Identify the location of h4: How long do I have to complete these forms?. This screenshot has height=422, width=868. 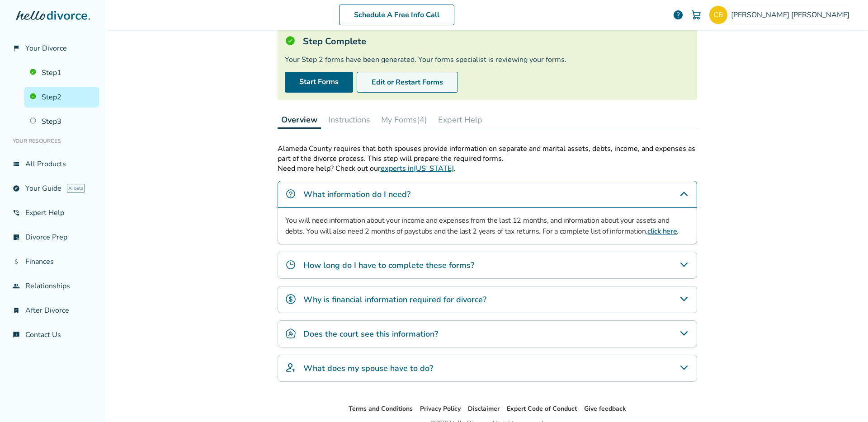
(389, 265).